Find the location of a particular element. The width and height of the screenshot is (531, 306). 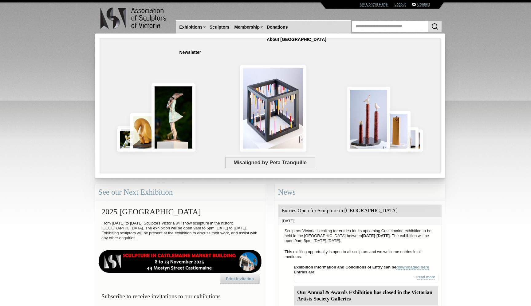

p: Sculptors Victoria is calling for entries for its upcoming Castelmaine exhibition to be held in t... is located at coordinates (360, 236).